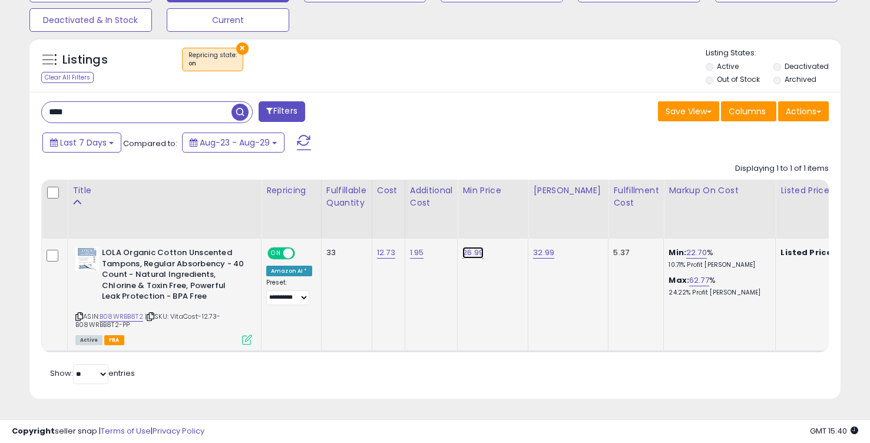  What do you see at coordinates (544, 253) in the screenshot?
I see `a: 32.99` at bounding box center [544, 253].